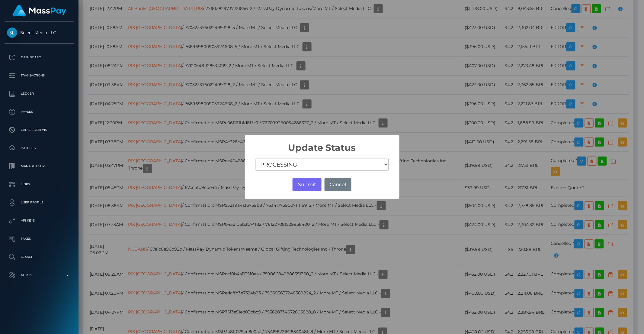 The width and height of the screenshot is (644, 334). Describe the element at coordinates (39, 257) in the screenshot. I see `p: Search` at that location.